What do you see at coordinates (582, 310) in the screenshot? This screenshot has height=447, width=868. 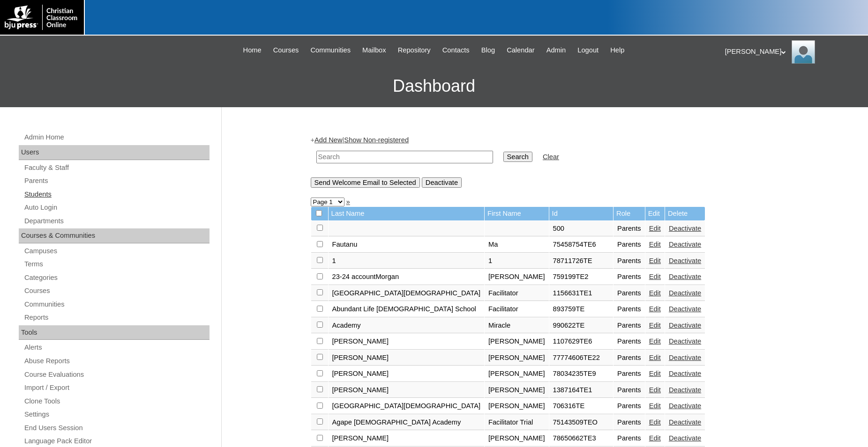 I see `td: 893759TE` at bounding box center [582, 310].